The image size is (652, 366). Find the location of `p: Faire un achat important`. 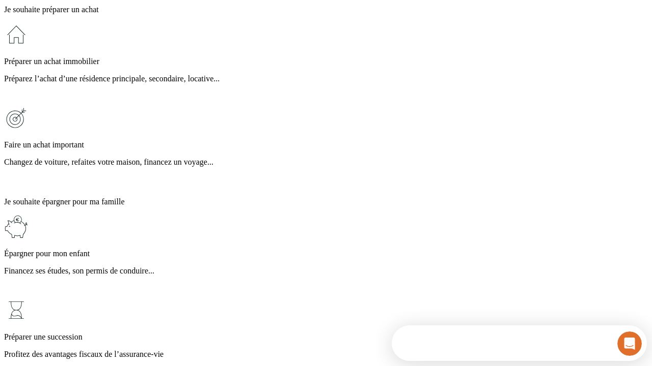

p: Faire un achat important is located at coordinates (326, 145).